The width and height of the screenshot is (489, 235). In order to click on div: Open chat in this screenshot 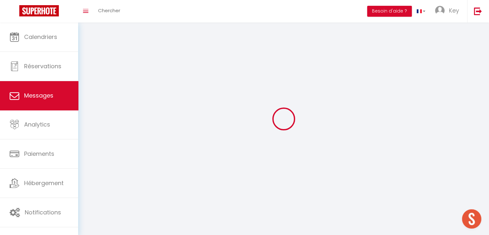, I will do `click(471, 219)`.